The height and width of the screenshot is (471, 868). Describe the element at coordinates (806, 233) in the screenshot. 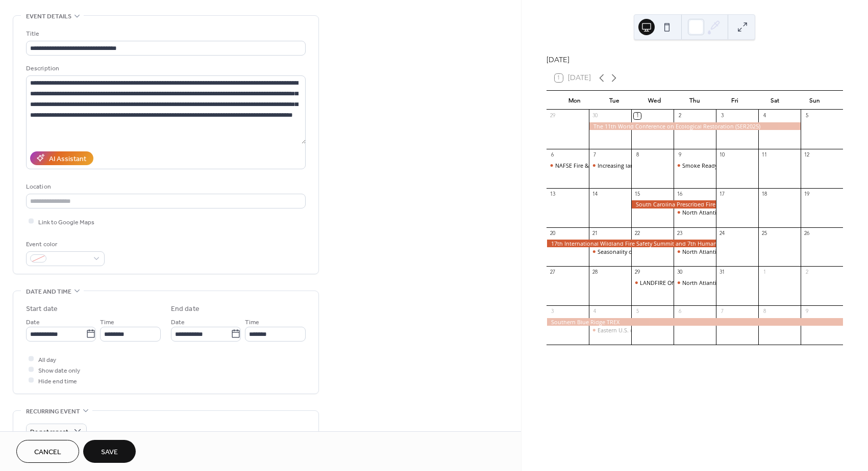

I see `div: 26` at that location.